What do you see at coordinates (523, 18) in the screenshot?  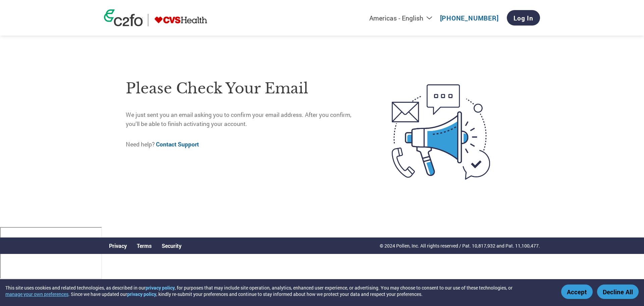 I see `a: Log In` at bounding box center [523, 18].